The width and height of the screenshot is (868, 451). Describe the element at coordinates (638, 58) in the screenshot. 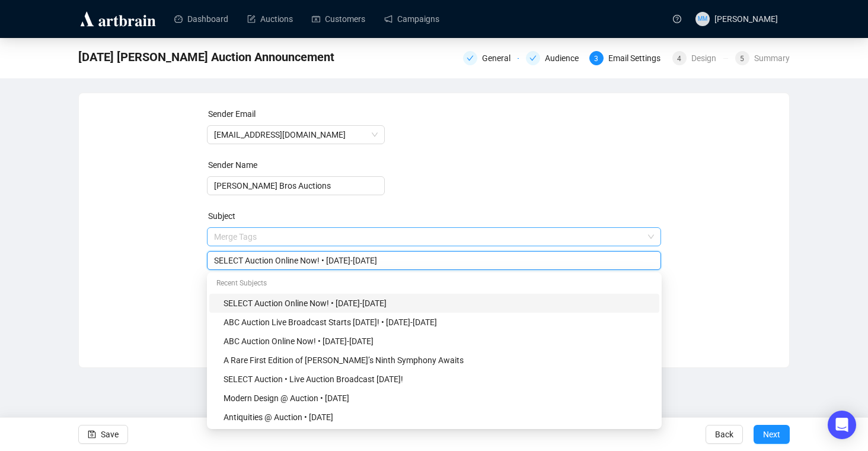

I see `div: Email Settings` at that location.